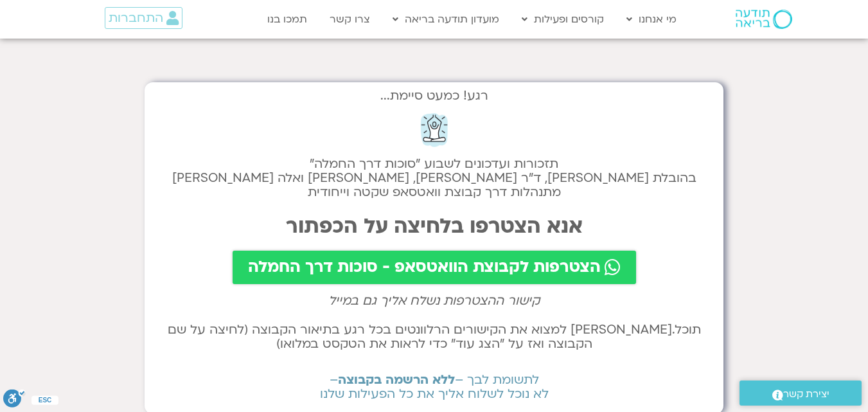 This screenshot has width=868, height=412. I want to click on h2: לתשומת לבך – – לא נוכל לשלוח אליך את כל הפעילות שלנו, so click(433, 387).